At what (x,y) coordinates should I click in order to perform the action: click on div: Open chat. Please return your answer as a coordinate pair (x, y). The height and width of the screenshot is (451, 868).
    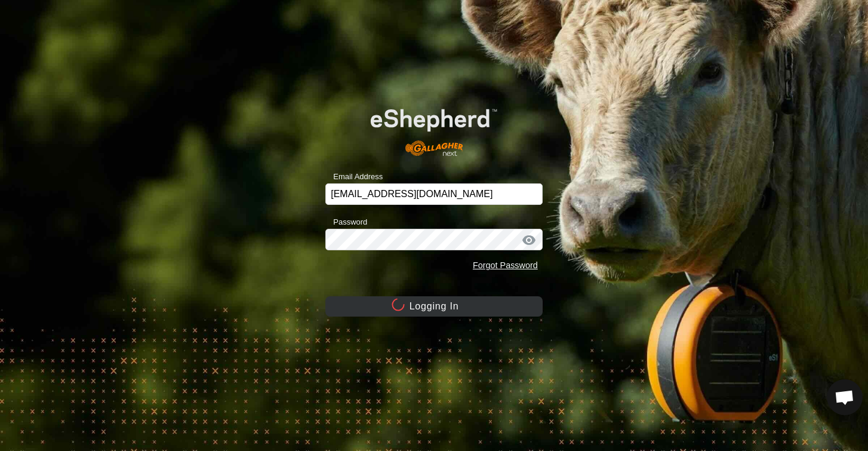
    Looking at the image, I should click on (845, 397).